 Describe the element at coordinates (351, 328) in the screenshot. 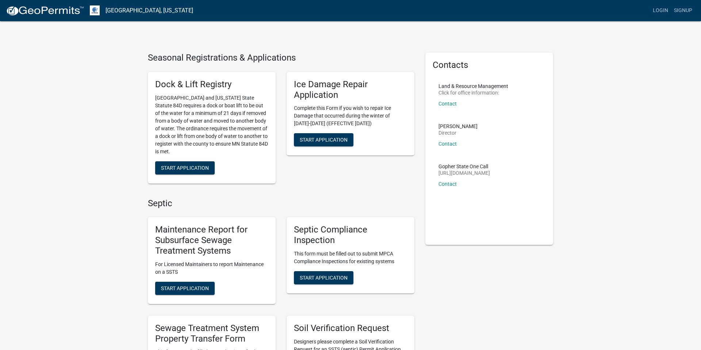

I see `h5: Soil Verification Request` at that location.